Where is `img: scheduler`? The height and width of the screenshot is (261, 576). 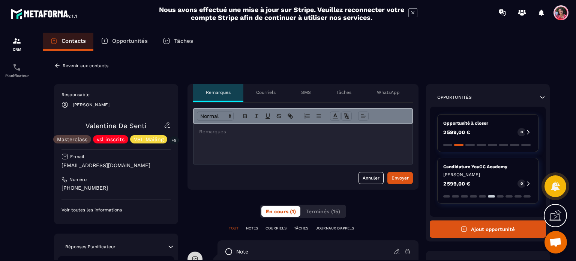 img: scheduler is located at coordinates (17, 67).